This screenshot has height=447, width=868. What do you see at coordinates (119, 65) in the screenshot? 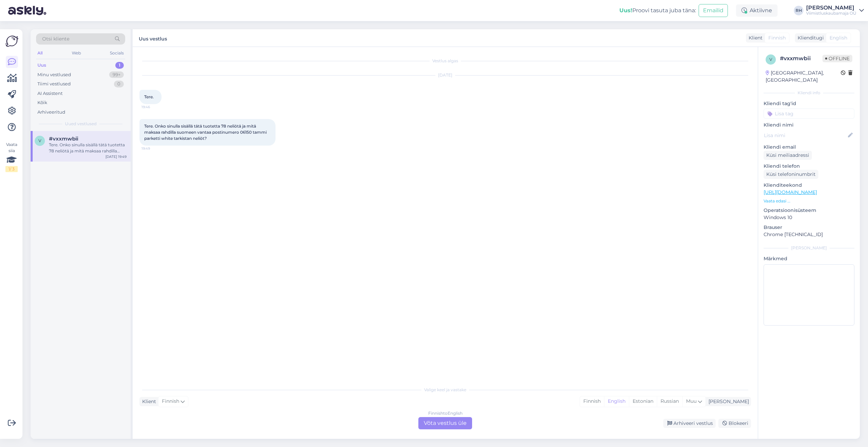
I see `div: 1` at bounding box center [119, 65].